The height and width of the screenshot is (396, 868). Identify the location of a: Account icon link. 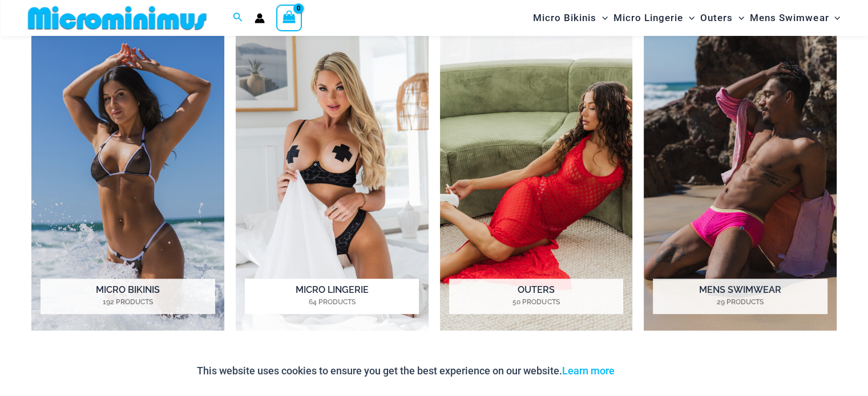
(260, 18).